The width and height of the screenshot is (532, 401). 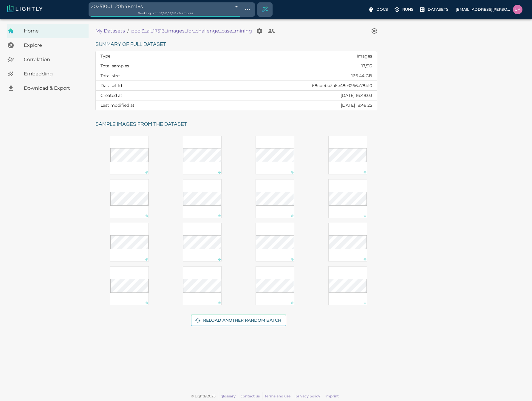 I want to click on a: contact us, so click(x=250, y=396).